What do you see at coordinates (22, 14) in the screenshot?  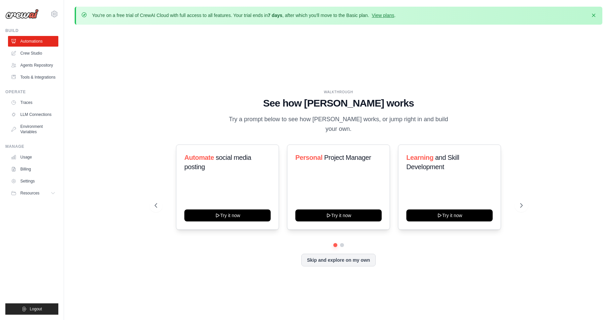 I see `img: Logo` at bounding box center [22, 14].